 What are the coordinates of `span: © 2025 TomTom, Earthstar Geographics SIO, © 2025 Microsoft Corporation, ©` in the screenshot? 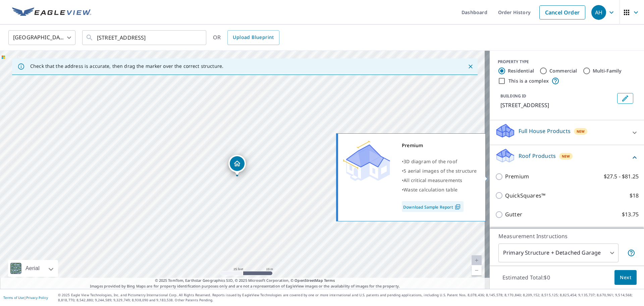 It's located at (245, 281).